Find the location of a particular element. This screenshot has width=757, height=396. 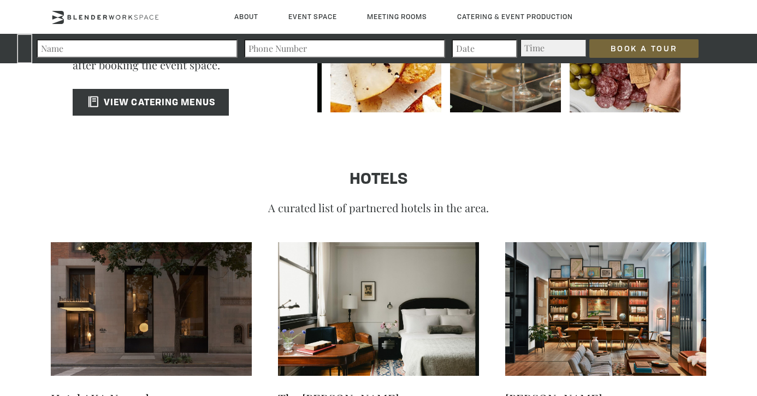

img: aka-nomad-01-1300x867.jpg is located at coordinates (151, 309).